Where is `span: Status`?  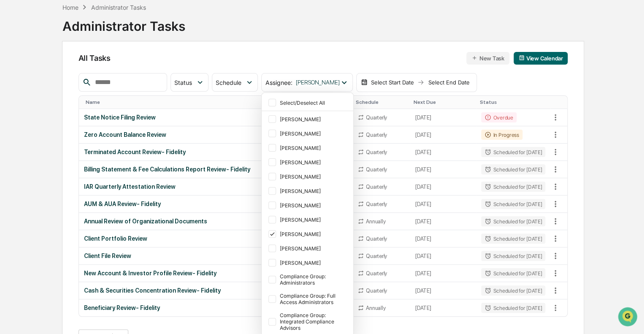 span: Status is located at coordinates (183, 82).